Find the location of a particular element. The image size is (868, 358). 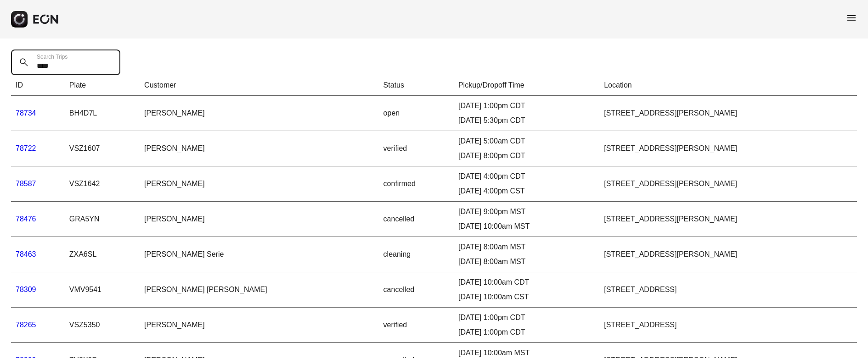

span: menu is located at coordinates (851, 18).